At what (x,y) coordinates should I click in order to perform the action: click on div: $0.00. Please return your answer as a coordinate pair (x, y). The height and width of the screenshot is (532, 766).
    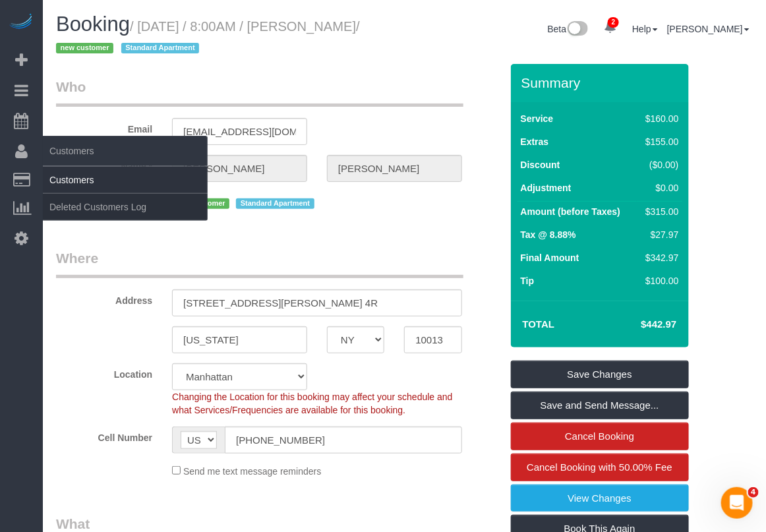
    Looking at the image, I should click on (660, 188).